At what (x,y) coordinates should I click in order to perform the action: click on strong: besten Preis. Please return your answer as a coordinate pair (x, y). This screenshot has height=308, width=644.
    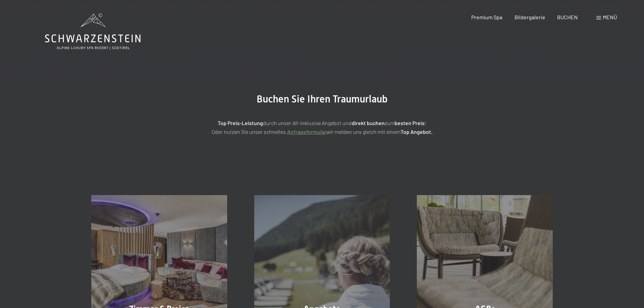
    Looking at the image, I should click on (409, 122).